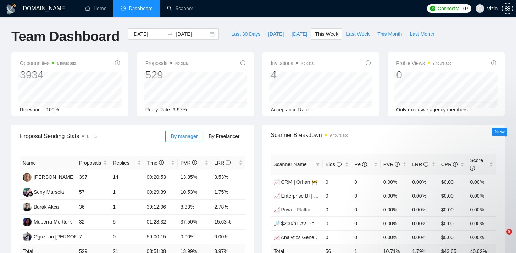  Describe the element at coordinates (194, 222) in the screenshot. I see `td: 37.50%` at that location.